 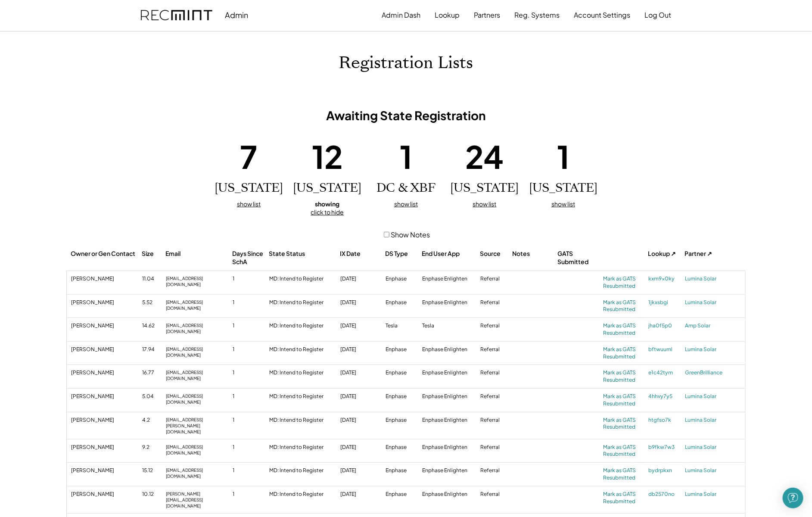 I want to click on div: End User App, so click(x=450, y=254).